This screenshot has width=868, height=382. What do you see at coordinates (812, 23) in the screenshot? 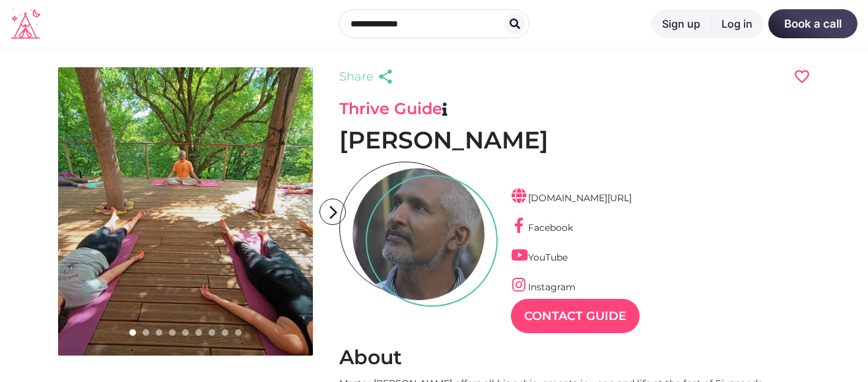
I see `a: Book a call` at bounding box center [812, 23].